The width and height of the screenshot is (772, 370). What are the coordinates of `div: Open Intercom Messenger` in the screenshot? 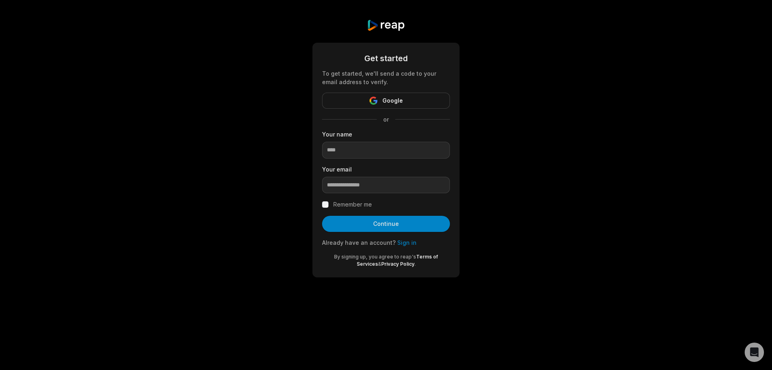 It's located at (755, 352).